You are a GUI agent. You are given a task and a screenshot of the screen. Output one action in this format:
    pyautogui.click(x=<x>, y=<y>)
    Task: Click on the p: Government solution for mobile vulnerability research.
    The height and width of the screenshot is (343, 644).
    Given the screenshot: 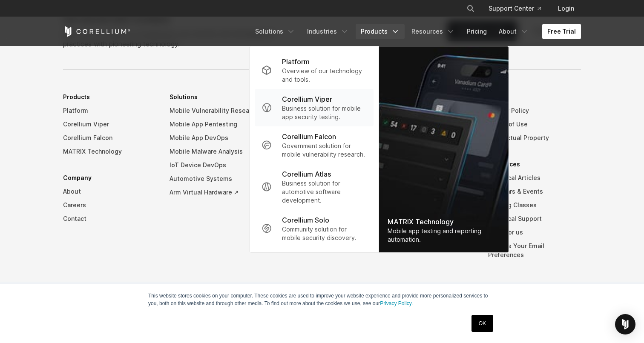 What is the action you would take?
    pyautogui.click(x=324, y=150)
    